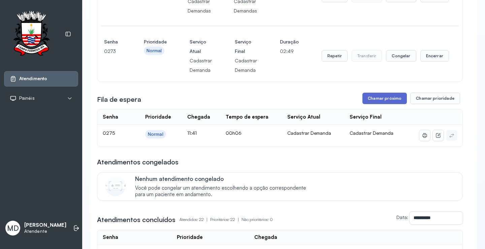 The image size is (485, 249). What do you see at coordinates (224, 191) in the screenshot?
I see `span: Você pode congelar um atendimento escolhendo a opção correspondente para um paciente em andamento.` at bounding box center [224, 191].